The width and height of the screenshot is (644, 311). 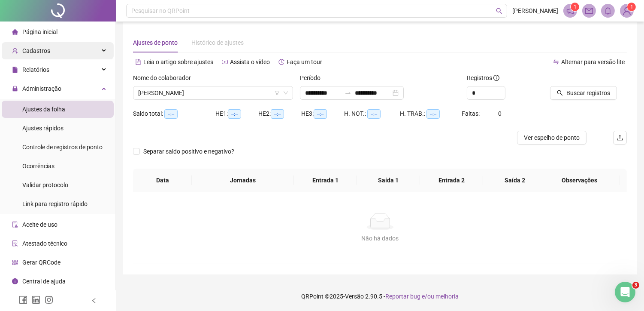 I want to click on span: GUILHERME DA ROCHA ALVES, so click(x=213, y=93).